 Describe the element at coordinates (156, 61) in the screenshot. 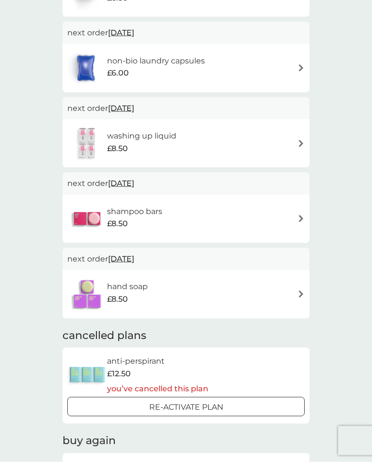

I see `h6: non-bio laundry capsules` at that location.